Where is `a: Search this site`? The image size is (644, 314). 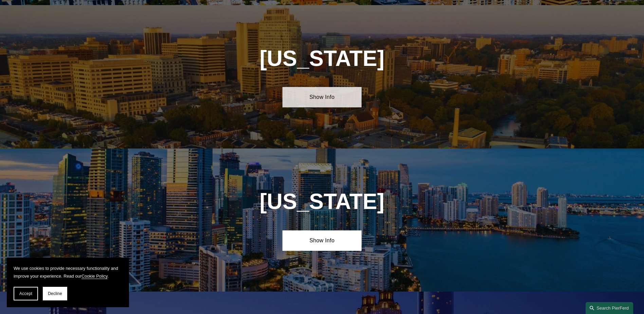 a: Search this site is located at coordinates (609, 308).